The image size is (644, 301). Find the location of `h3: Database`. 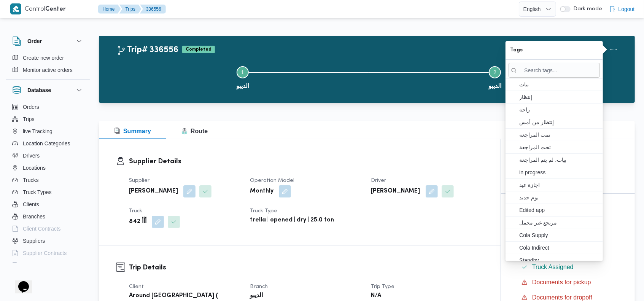

h3: Database is located at coordinates (39, 90).